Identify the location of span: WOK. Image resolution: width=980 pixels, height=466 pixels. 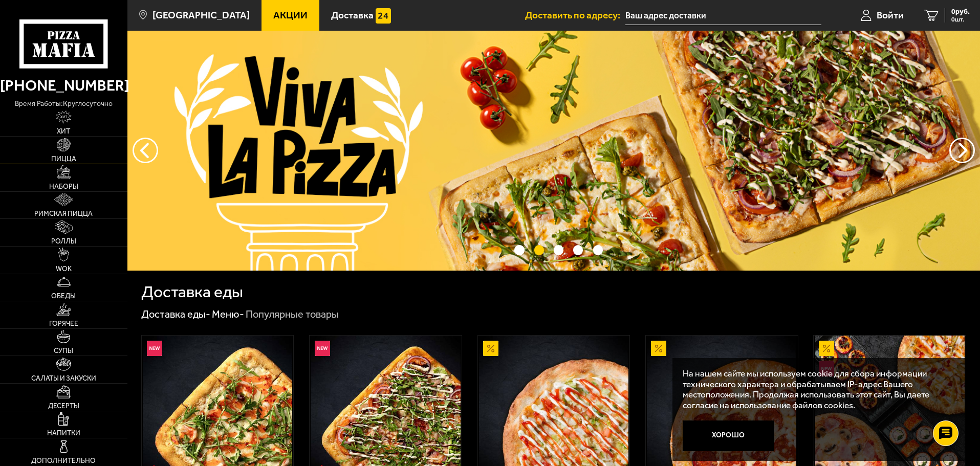
(64, 269).